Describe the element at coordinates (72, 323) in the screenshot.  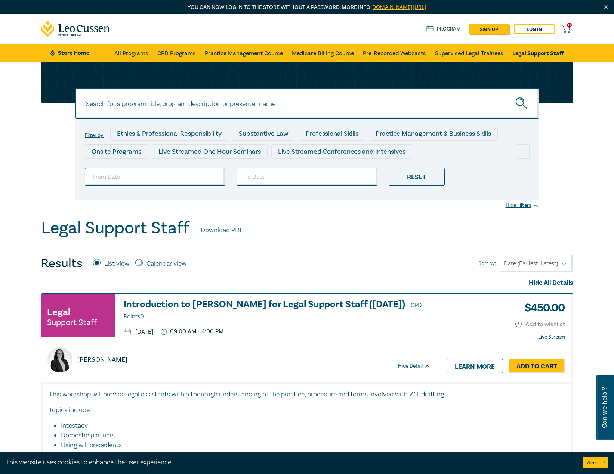
I see `small: Support Staff` at that location.